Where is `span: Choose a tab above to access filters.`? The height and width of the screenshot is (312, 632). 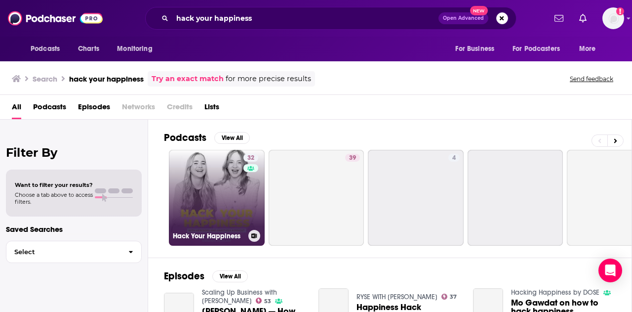
span: Choose a tab above to access filters. is located at coordinates (54, 198).